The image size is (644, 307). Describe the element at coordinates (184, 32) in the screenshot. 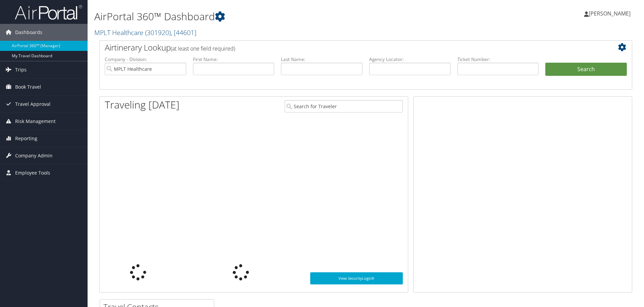

I see `span: , [ 44601 ]` at that location.